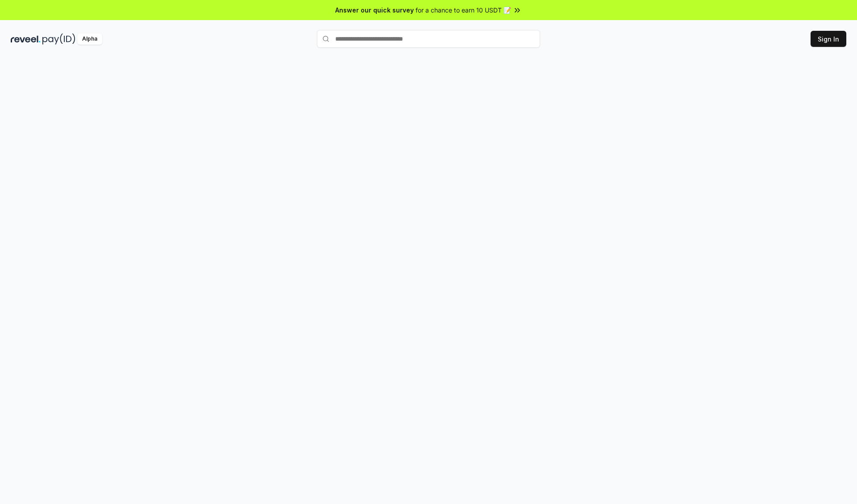  Describe the element at coordinates (463, 10) in the screenshot. I see `span: for a chance to earn 10 USDT 📝` at that location.